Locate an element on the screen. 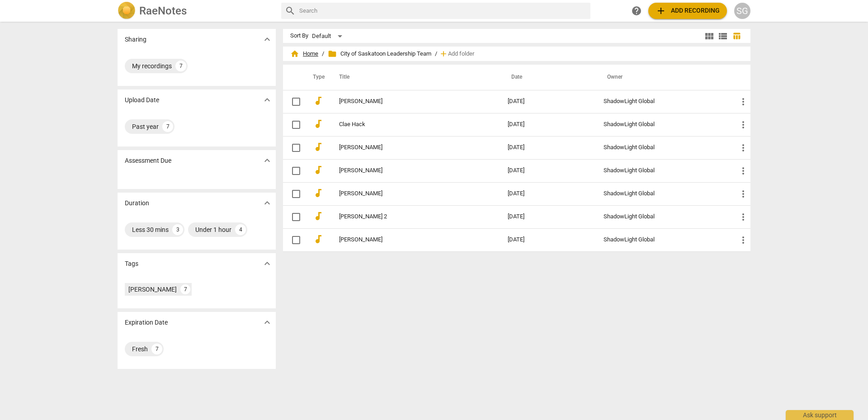 The height and width of the screenshot is (420, 868). span: Home is located at coordinates (304, 53).